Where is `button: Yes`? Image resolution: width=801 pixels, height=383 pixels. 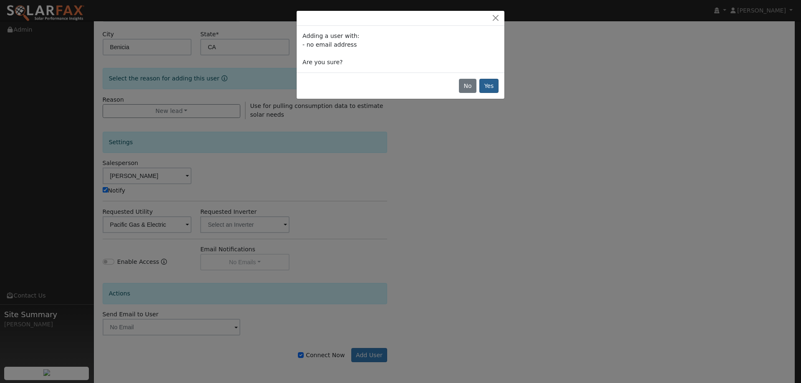
button: Yes is located at coordinates (489, 86).